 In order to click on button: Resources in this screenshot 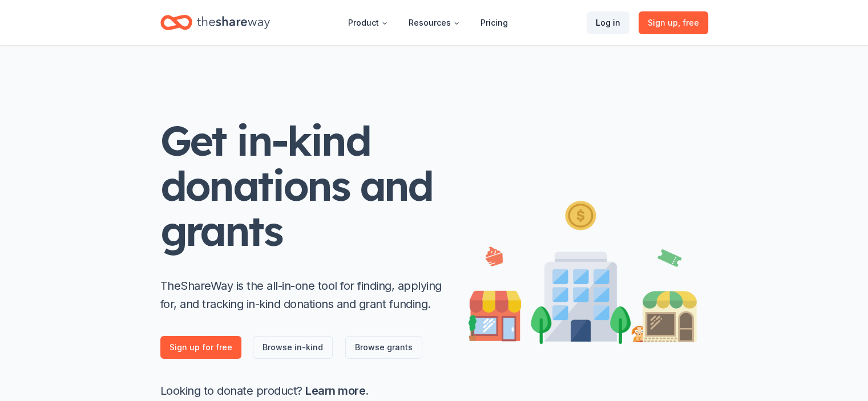, I will do `click(435, 23)`.